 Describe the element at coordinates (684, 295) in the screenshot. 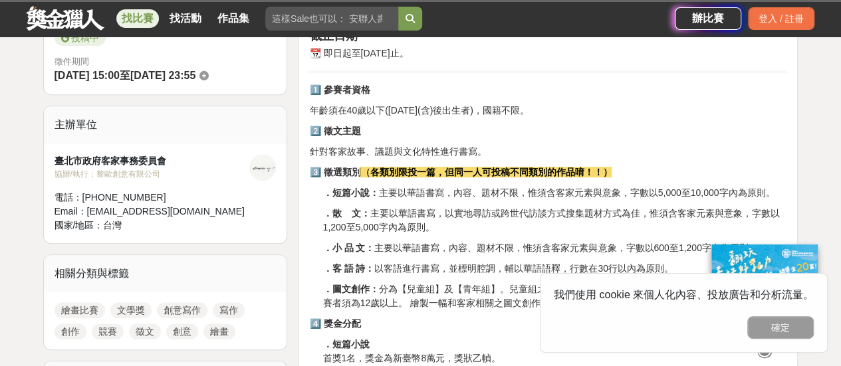

I see `span: 我們使用 cookie 來個人化內容、投放廣告和分析流量。` at that location.